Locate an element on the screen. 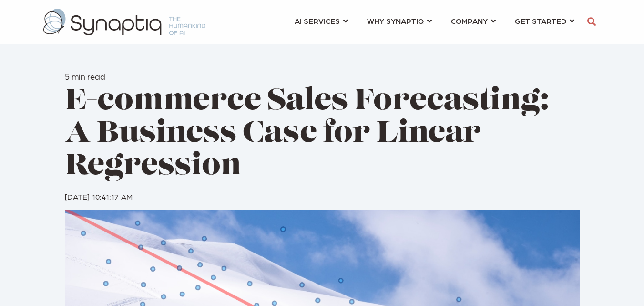 The width and height of the screenshot is (644, 306). span: E-commerce Sales Forecasting: A Business Case for Linear Regression is located at coordinates (307, 134).